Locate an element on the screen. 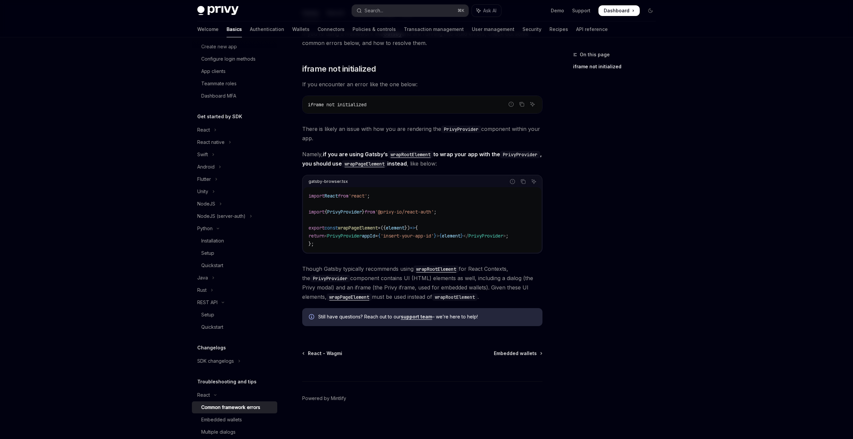 Image resolution: width=853 pixels, height=439 pixels. a: Welcome is located at coordinates (208, 29).